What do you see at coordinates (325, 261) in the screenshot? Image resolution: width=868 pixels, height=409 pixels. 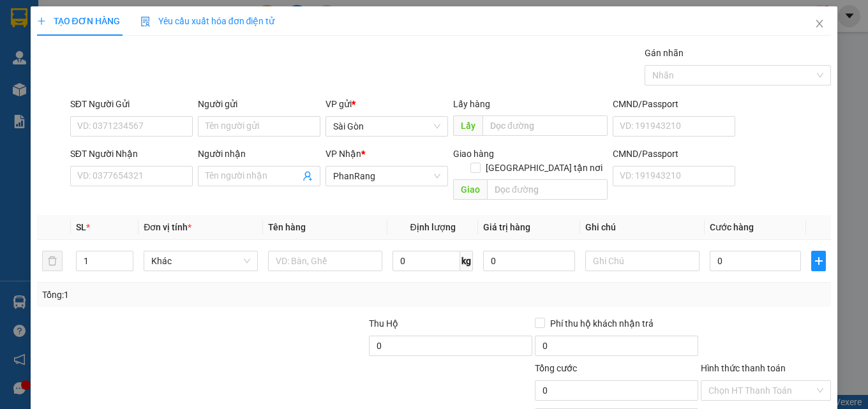 I see `input: VD: Bàn, Ghế` at bounding box center [325, 261].